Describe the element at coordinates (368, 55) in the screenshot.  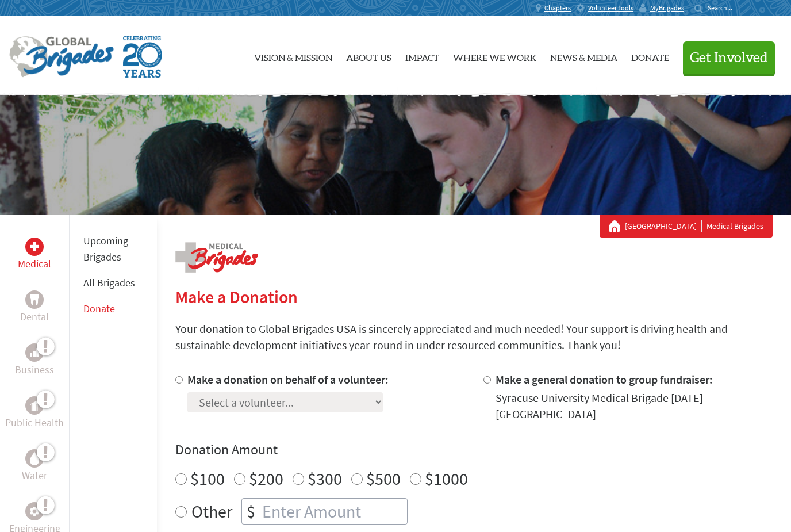
I see `a: About Us` at that location.